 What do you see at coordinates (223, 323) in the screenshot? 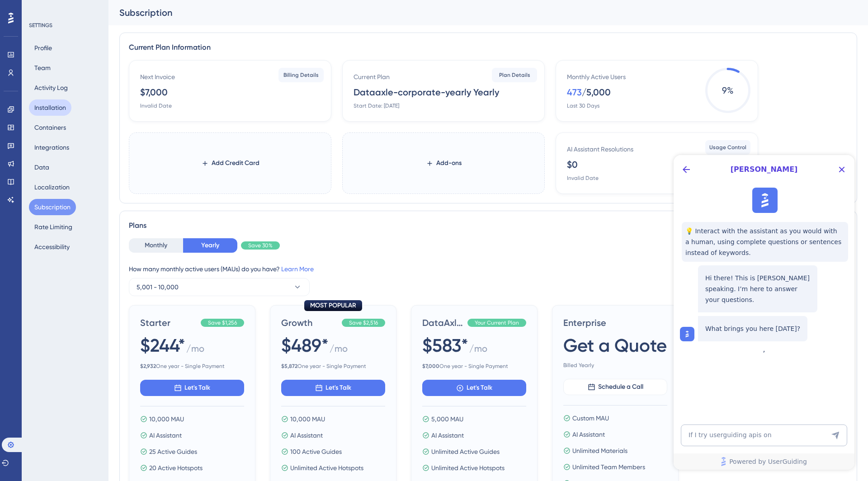
I see `span: Save $1,256` at bounding box center [223, 323].